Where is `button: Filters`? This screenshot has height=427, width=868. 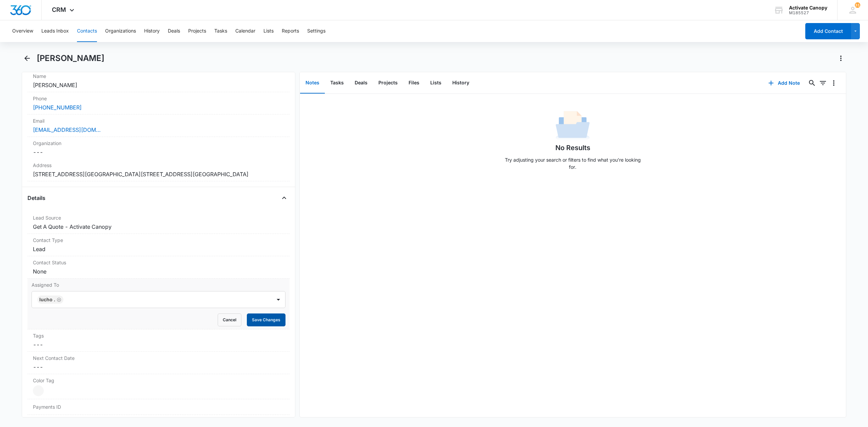 button: Filters is located at coordinates (823, 83).